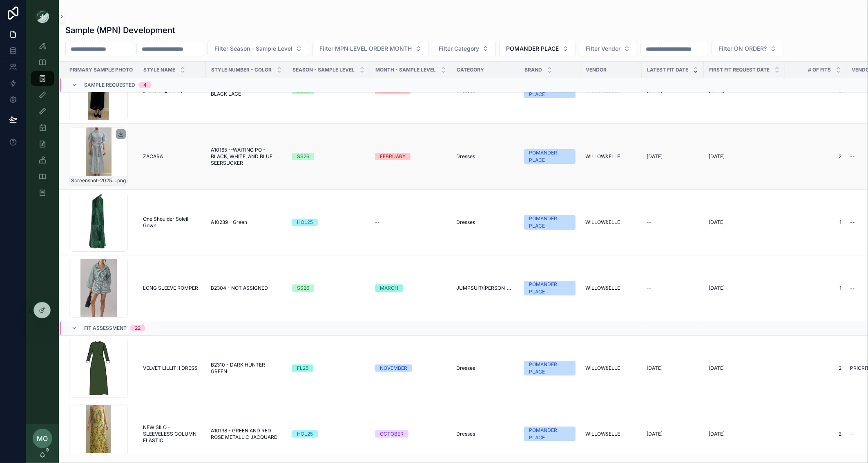  Describe the element at coordinates (410, 157) in the screenshot. I see `a: FEBRUARY` at that location.